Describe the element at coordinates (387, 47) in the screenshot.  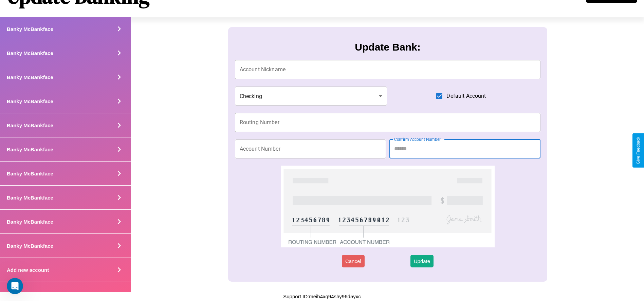
I see `h3: Update Bank:` at that location.